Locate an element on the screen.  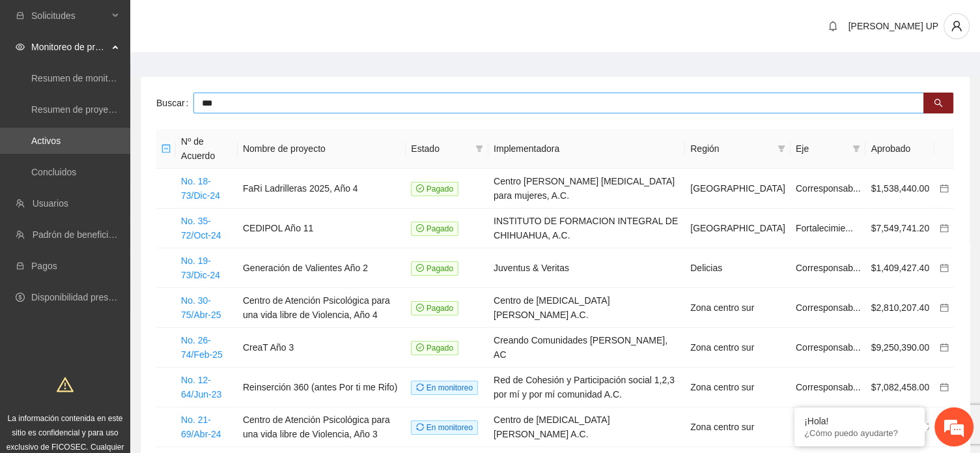
div: Minimizar ventana de chat en vivo is located at coordinates (229, 22).